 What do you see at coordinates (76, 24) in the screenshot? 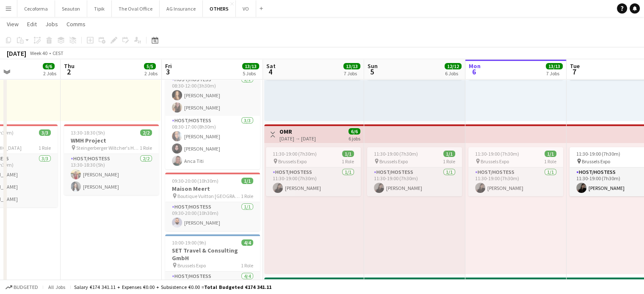
I see `a: Comms` at bounding box center [76, 24].